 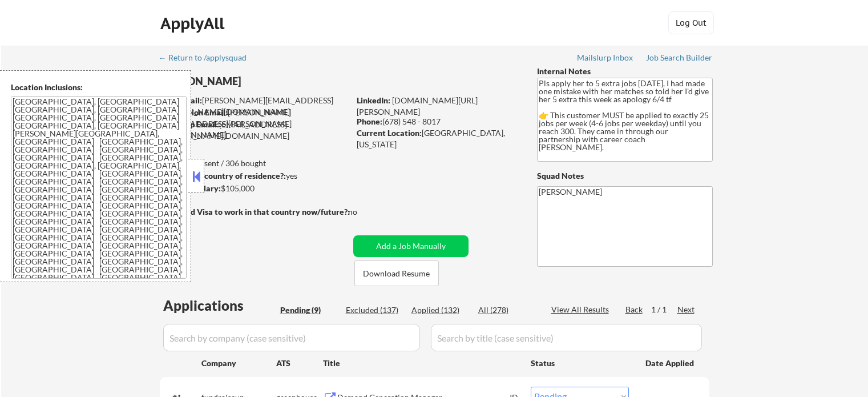 I want to click on div: ATS, so click(x=300, y=364).